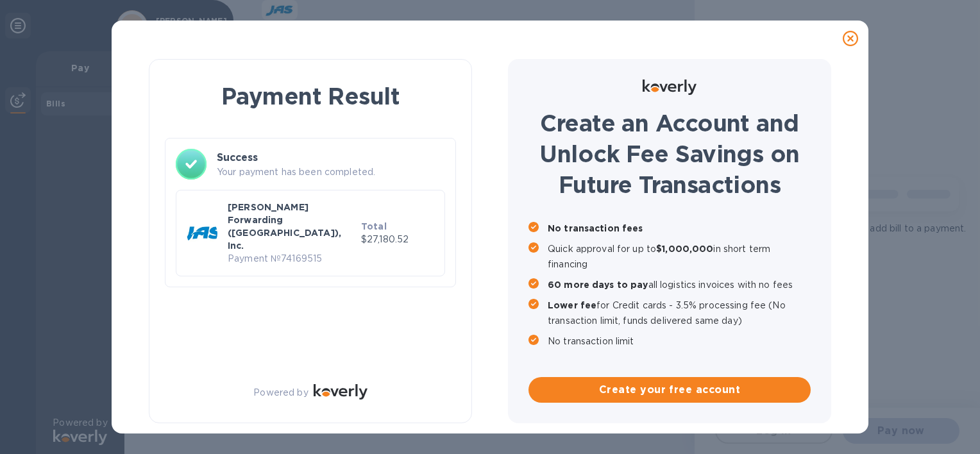 This screenshot has width=980, height=454. I want to click on b: Total, so click(374, 226).